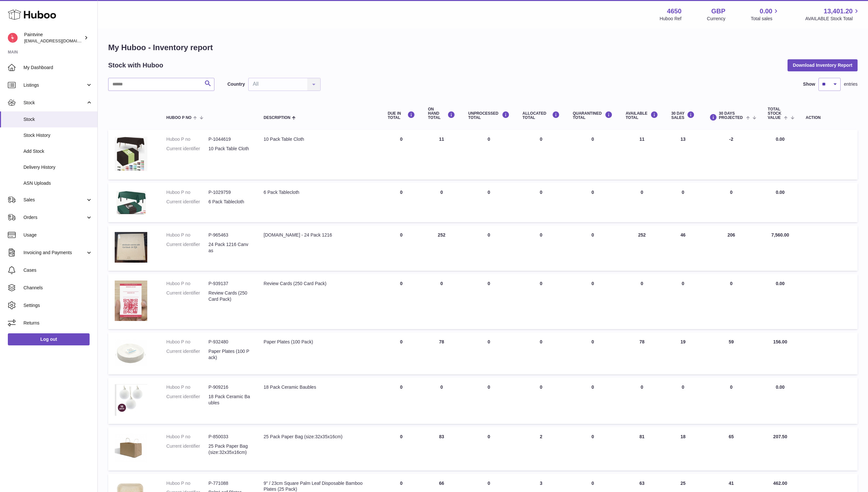 The image size is (868, 492). I want to click on span: 13,401.20, so click(838, 11).